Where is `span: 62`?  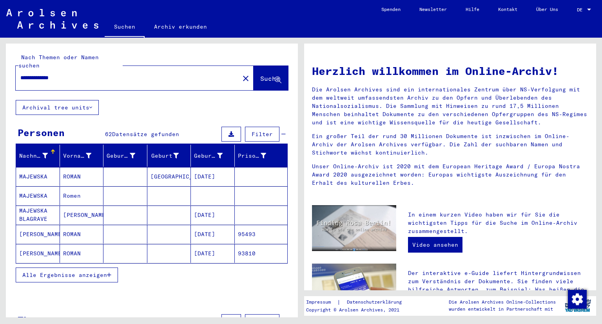 span: 62 is located at coordinates (109, 134).